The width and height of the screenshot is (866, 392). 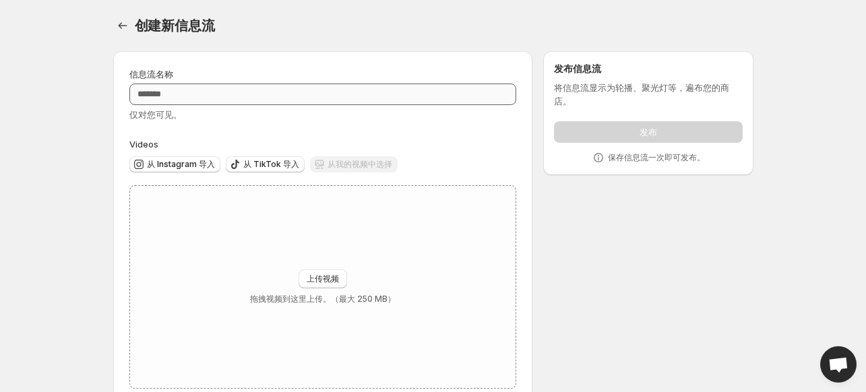 What do you see at coordinates (151, 74) in the screenshot?
I see `span: 信息流名称` at bounding box center [151, 74].